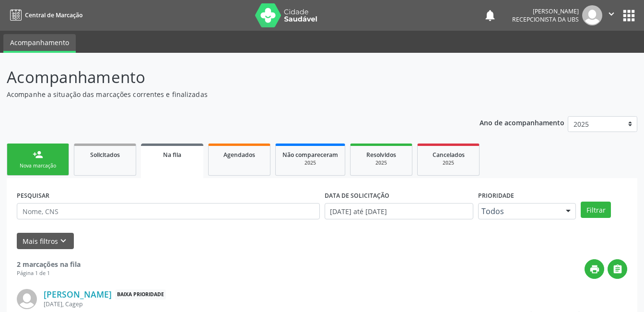  I want to click on span: Não compareceram, so click(310, 154).